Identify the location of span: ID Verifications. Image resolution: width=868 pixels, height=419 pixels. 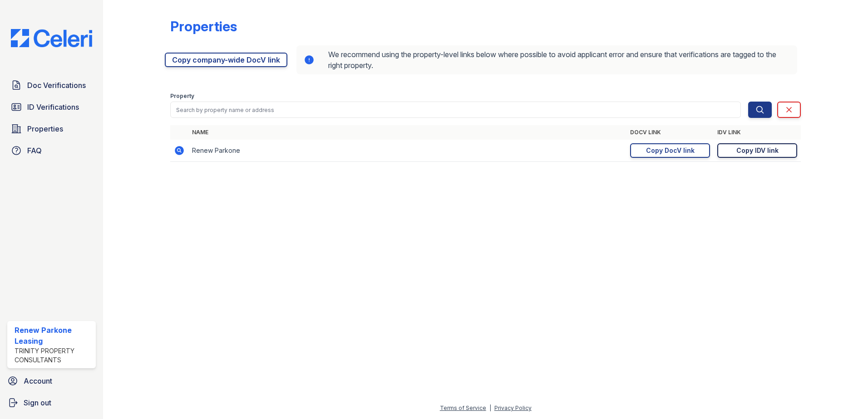
(53, 107).